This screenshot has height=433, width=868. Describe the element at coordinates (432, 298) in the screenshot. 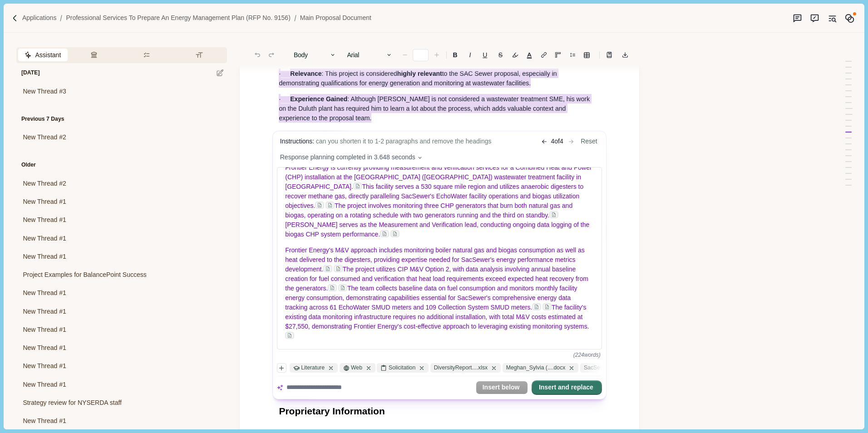

I see `span: The team collects baseline data on fuel consumption and monitors monthly facility energy consumpt...` at that location.